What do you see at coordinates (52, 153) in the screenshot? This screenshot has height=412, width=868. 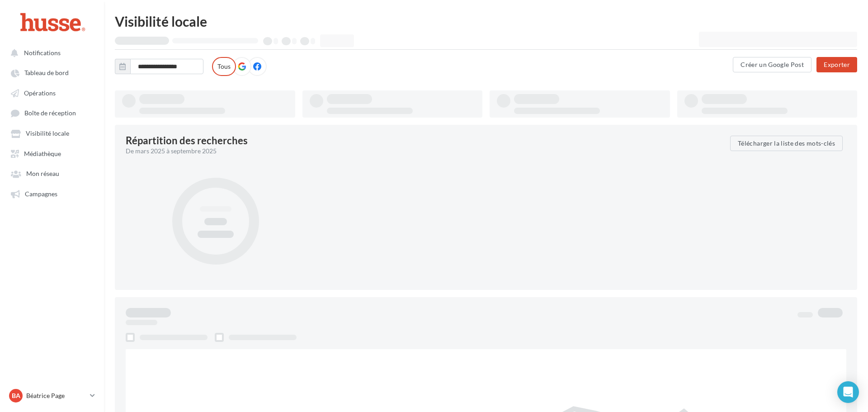 I see `a: Médiathèque` at bounding box center [52, 153].